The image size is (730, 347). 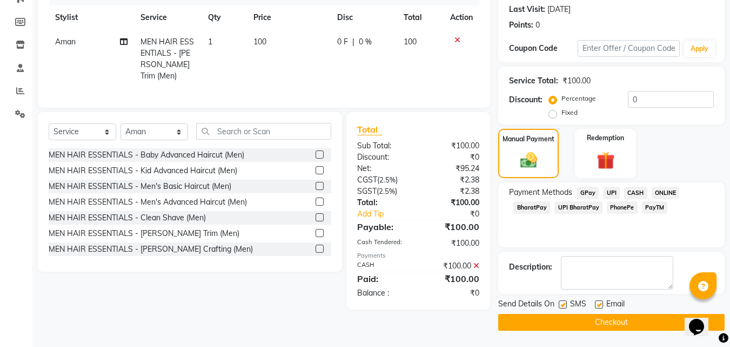 I want to click on th: Price, so click(x=289, y=17).